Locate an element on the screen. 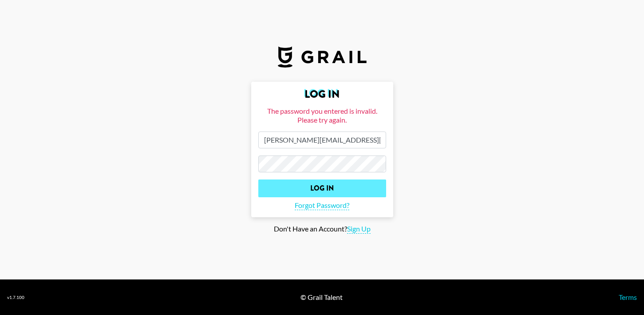  input: Log In is located at coordinates (323, 189).